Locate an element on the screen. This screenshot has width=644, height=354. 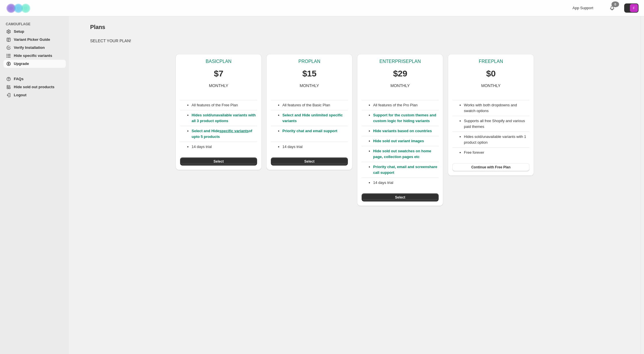
text: F is located at coordinates (634, 8).